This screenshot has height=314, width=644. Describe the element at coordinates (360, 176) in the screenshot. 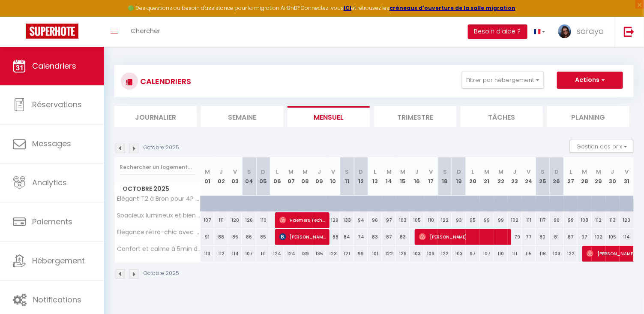

I see `th: 12` at that location.